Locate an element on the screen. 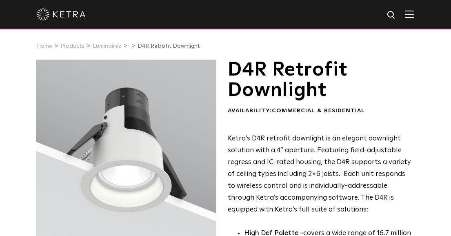 This screenshot has height=236, width=451. h1: D4R Retrofit Downlight is located at coordinates (320, 80).